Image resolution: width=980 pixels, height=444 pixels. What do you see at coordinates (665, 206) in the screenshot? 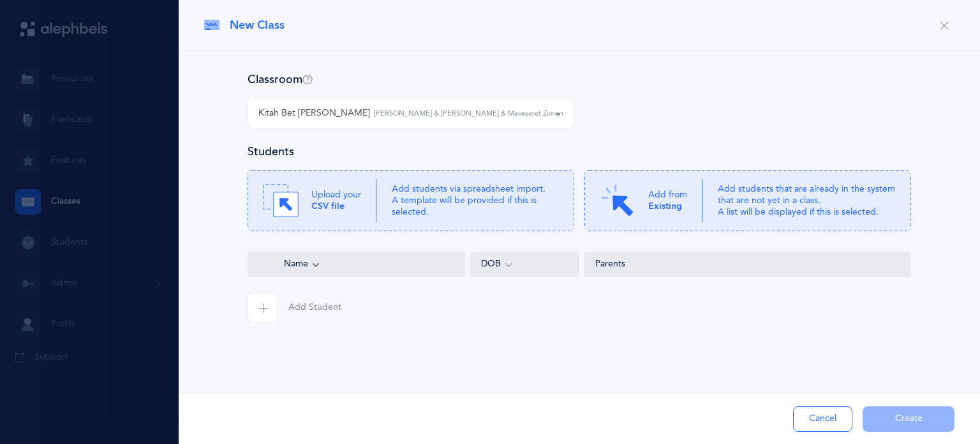
I see `b: Existing` at bounding box center [665, 206].